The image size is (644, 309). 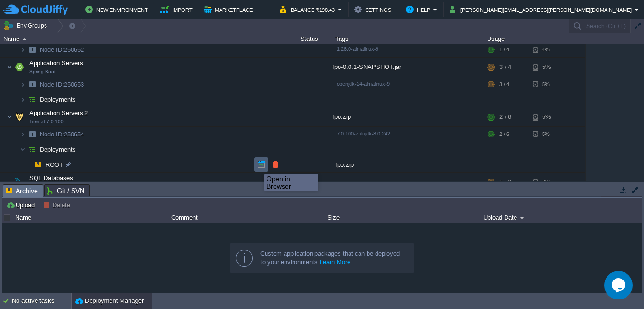 I want to click on button: Upload, so click(x=22, y=205).